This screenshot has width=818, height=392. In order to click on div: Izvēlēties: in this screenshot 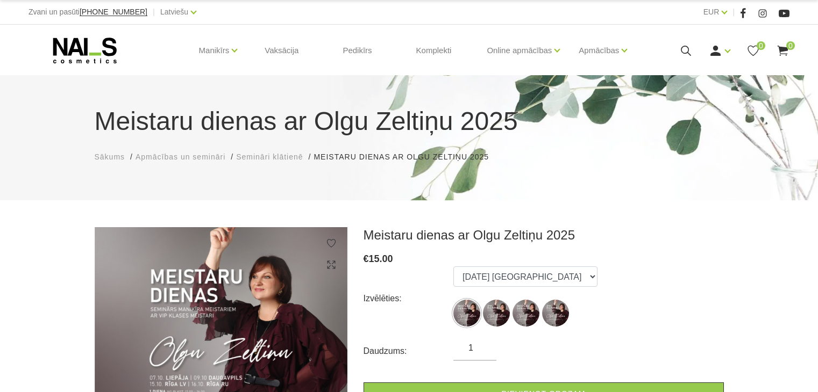, I will do `click(409, 299)`.